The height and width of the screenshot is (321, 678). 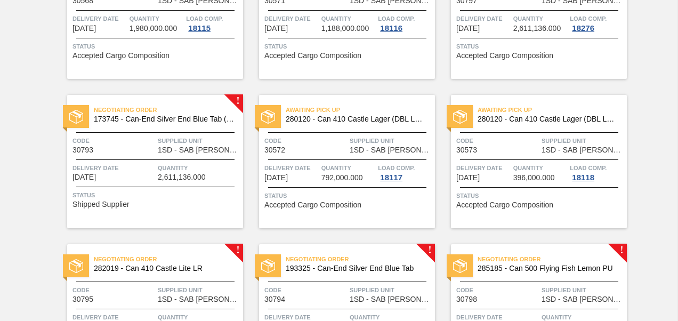 I want to click on span: 282019 - Can 410 Castle Lite LR, so click(x=164, y=268).